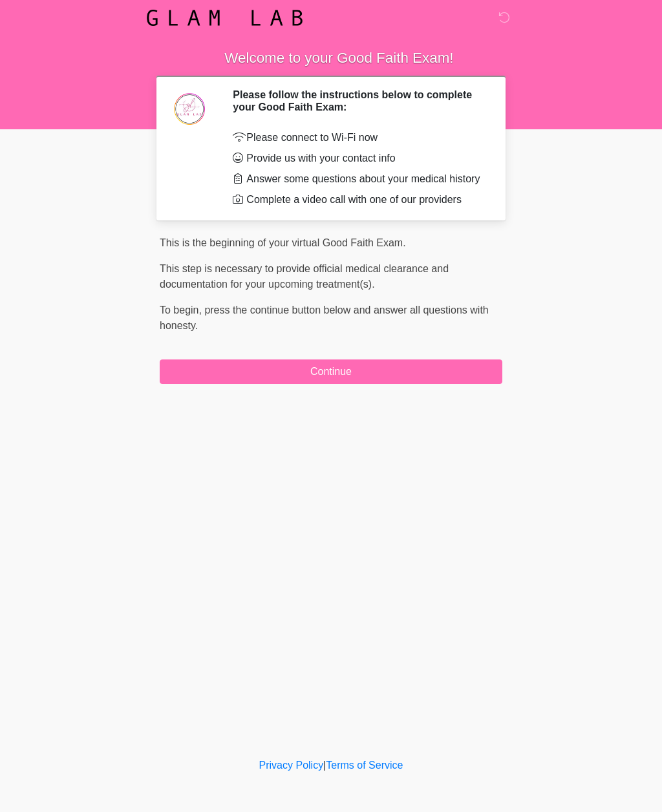 The width and height of the screenshot is (662, 812). I want to click on button: Continue, so click(331, 372).